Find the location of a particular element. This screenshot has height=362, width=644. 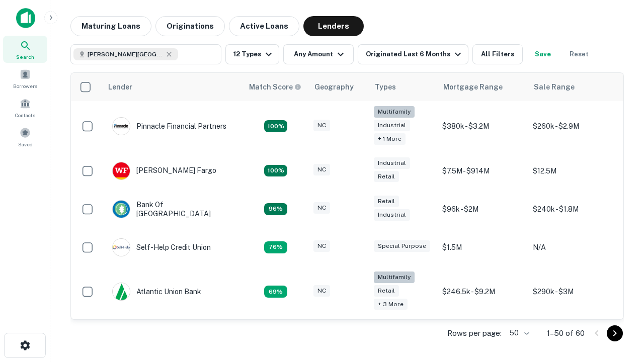

button: Save your search to get updates of matches that match your search criteria. is located at coordinates (543, 54).